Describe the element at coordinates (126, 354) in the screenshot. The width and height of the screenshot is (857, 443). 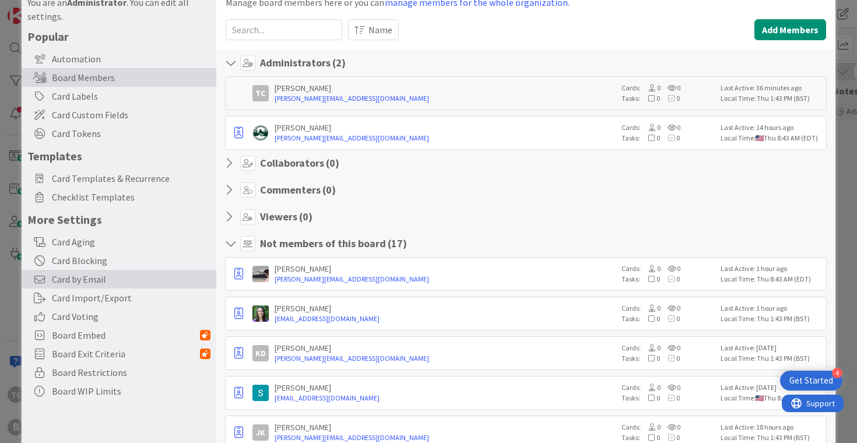
I see `span: Board Exit Criteria` at that location.